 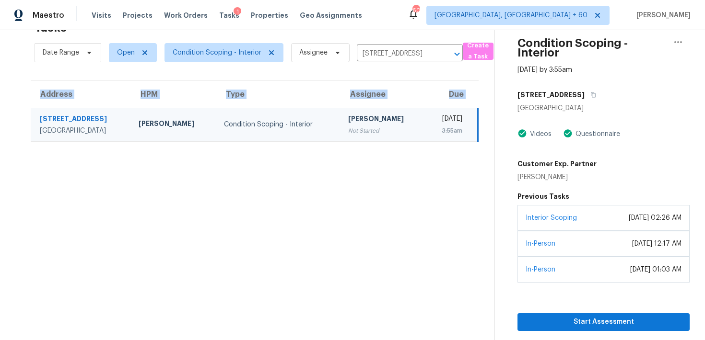 I want to click on span: Visits, so click(x=101, y=15).